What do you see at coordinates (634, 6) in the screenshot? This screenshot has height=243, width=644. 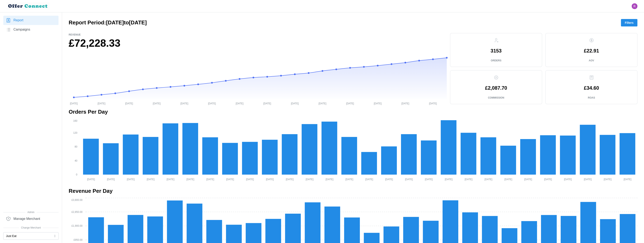 I see `img: Ryan Gribben` at bounding box center [634, 6].